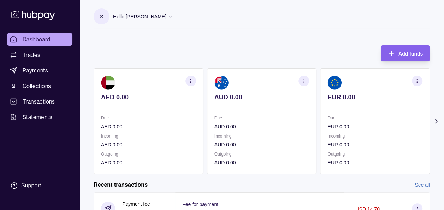 The height and width of the screenshot is (210, 444). I want to click on a: Support, so click(40, 186).